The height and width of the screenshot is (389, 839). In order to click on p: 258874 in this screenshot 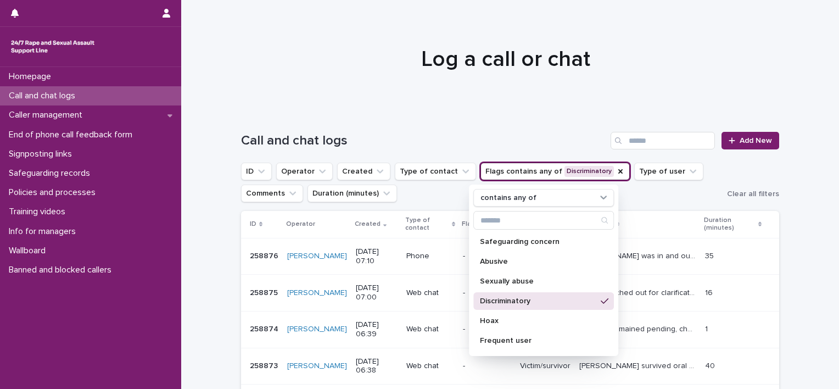, I will do `click(265, 328)`.